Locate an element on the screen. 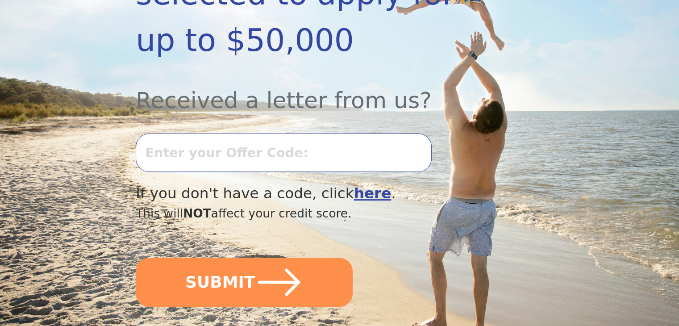 Image resolution: width=679 pixels, height=326 pixels. div: This will affect your credit score. is located at coordinates (309, 213).